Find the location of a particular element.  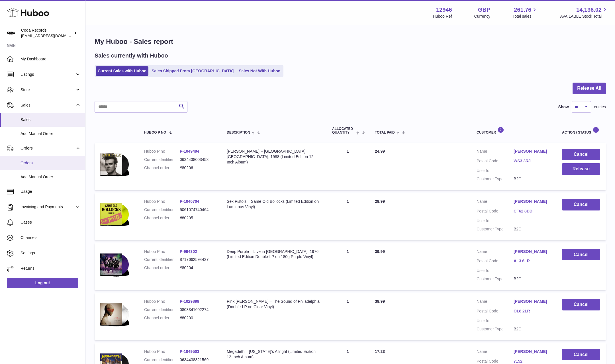

span: 17.23 is located at coordinates (380, 351).